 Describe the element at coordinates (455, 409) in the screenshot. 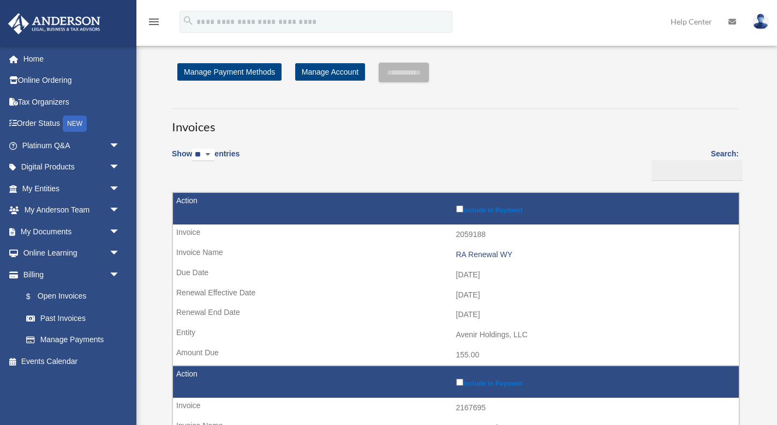

I see `td: 2167695` at that location.